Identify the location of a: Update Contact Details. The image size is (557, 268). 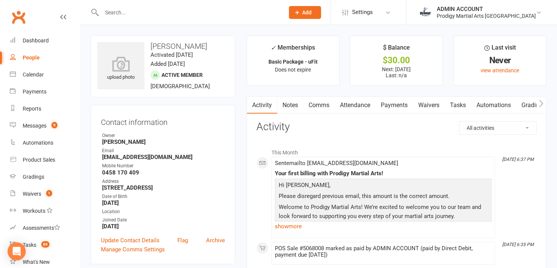
(130, 240).